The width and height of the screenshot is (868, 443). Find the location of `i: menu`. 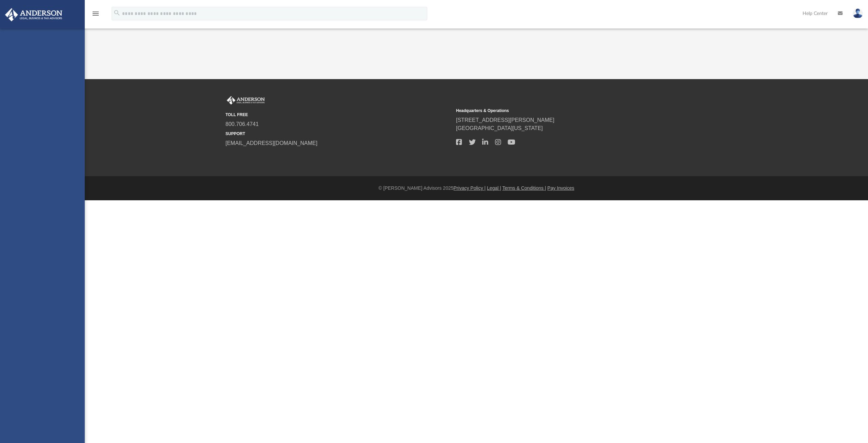

i: menu is located at coordinates (95, 14).